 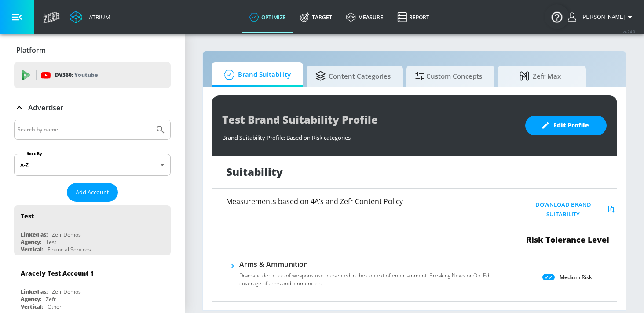 What do you see at coordinates (567, 240) in the screenshot?
I see `span: Risk Tolerance Level` at bounding box center [567, 240].